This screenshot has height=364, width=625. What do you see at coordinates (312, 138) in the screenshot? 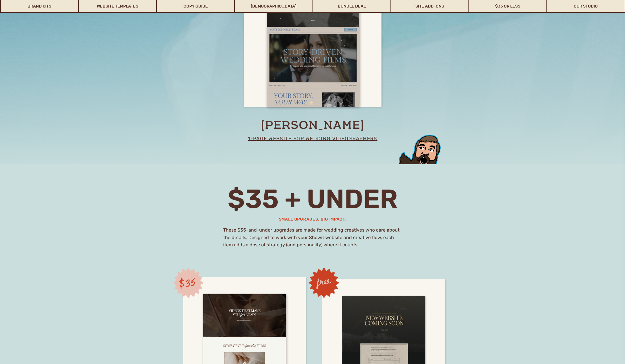
I see `p: 1-page website for wedding videographers` at bounding box center [312, 138].